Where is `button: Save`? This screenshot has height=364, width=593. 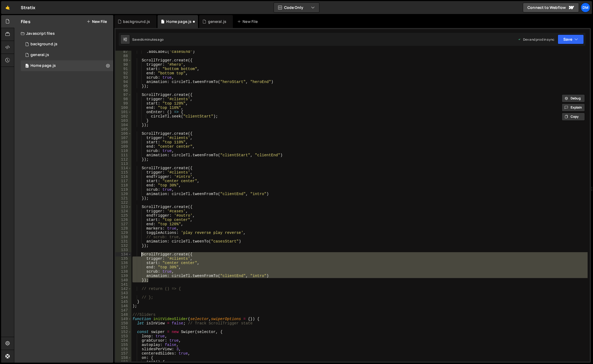 button: Save is located at coordinates (570, 40).